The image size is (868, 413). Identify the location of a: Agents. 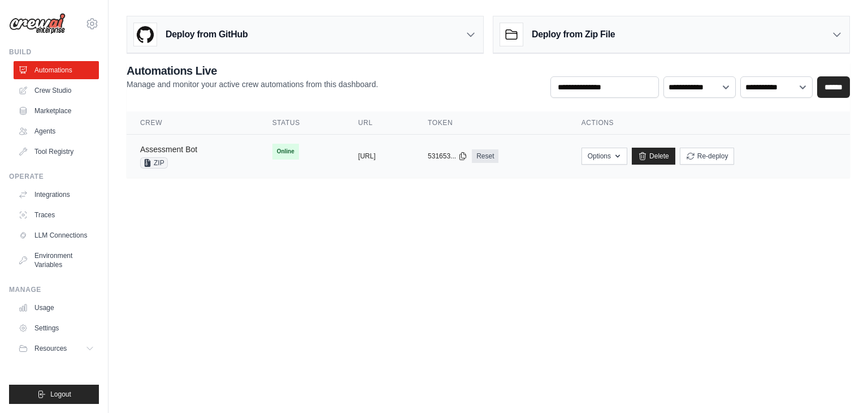
(56, 132).